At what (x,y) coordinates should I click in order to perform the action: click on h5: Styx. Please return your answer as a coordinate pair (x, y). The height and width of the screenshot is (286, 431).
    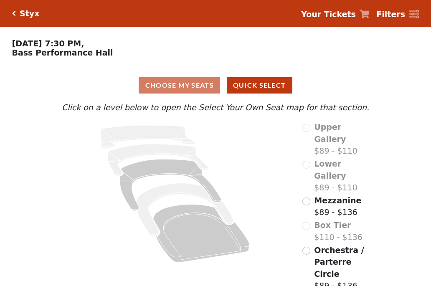
    Looking at the image, I should click on (29, 13).